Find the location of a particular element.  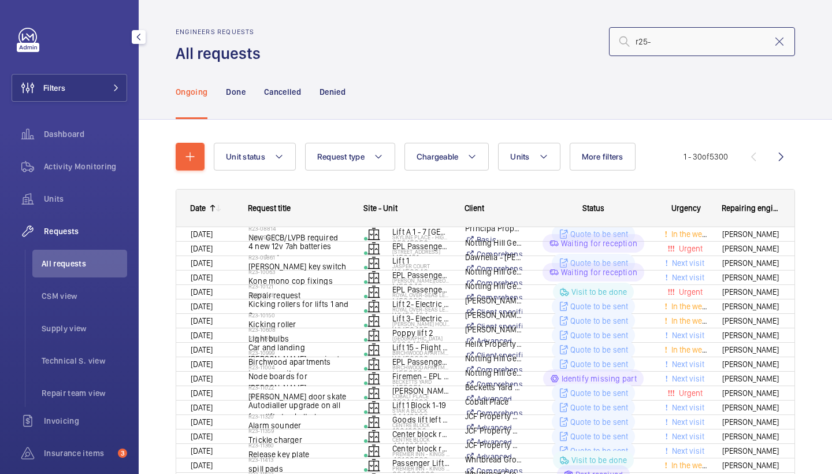

p: Star A Block is located at coordinates (421, 410).